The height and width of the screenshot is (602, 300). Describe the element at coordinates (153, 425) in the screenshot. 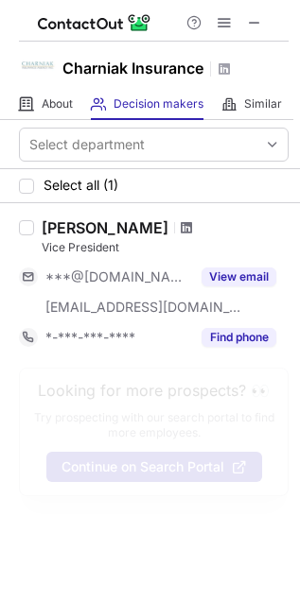

I see `p: Try prospecting with our search portal to find more employees.` at that location.